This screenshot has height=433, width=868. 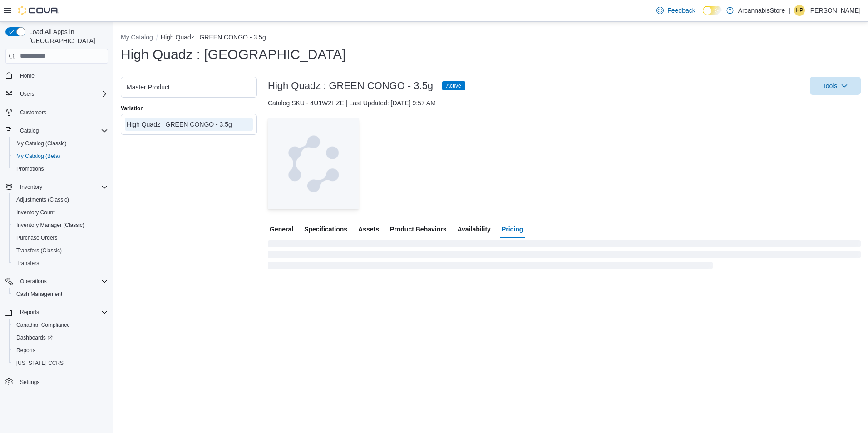 I want to click on span: Active, so click(x=453, y=85).